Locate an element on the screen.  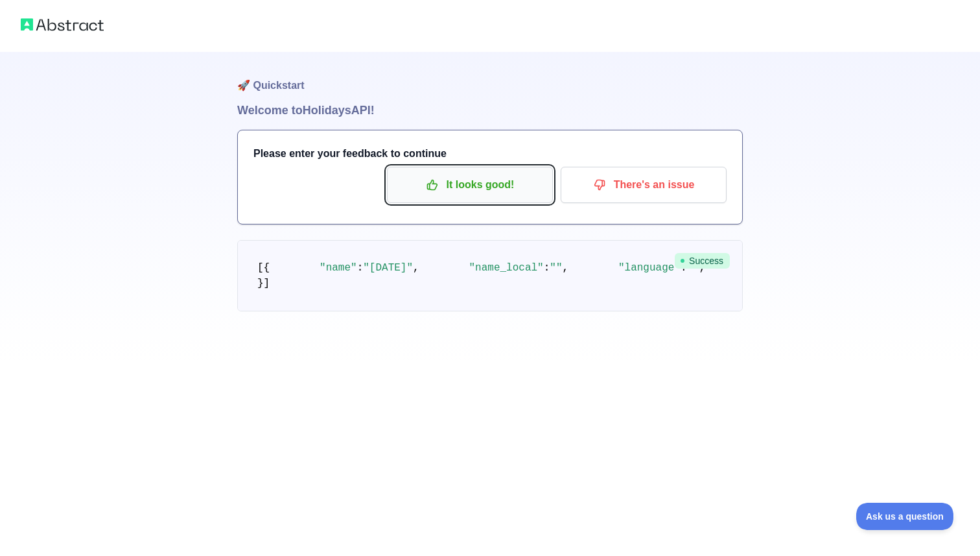
span: "name" is located at coordinates (339, 268).